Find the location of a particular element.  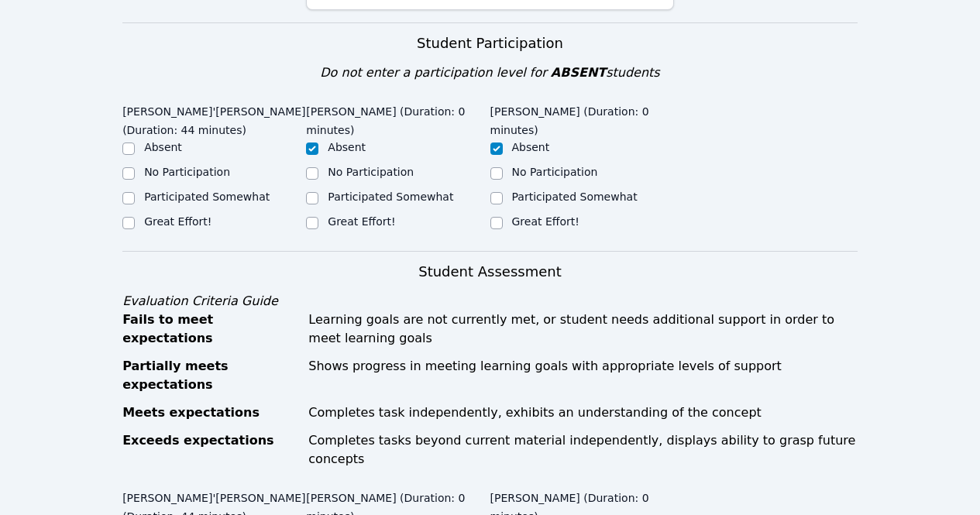

span: ABSENT is located at coordinates (578, 72).